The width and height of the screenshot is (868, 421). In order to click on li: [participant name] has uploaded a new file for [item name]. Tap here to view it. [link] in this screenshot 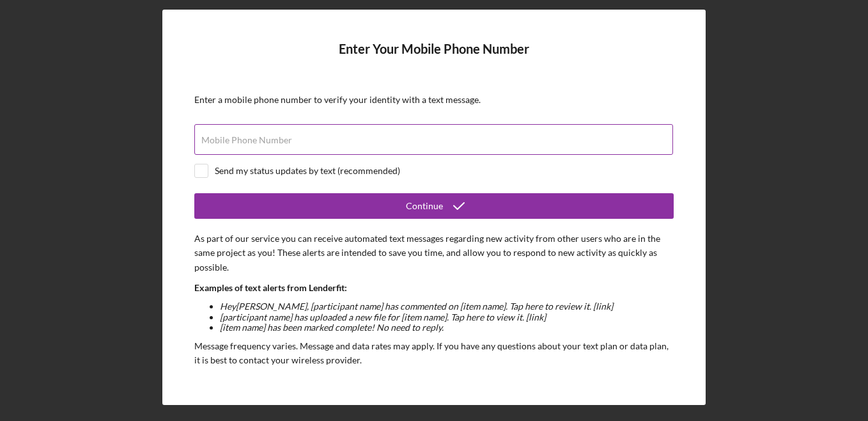, I will do `click(446, 317)`.